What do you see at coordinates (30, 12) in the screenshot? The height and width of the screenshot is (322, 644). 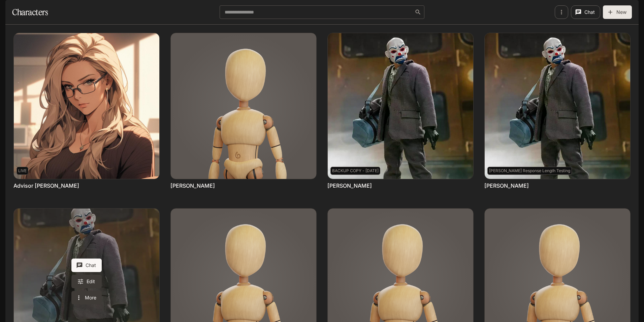 I see `h1: Characters` at bounding box center [30, 12].